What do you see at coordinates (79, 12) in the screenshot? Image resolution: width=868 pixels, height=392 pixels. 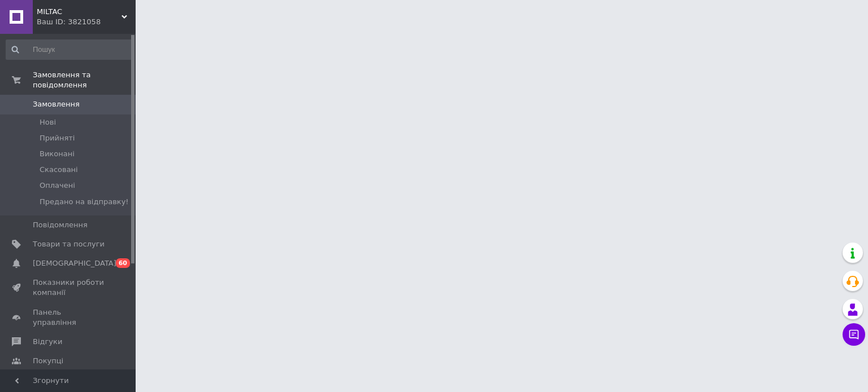 I see `span: MILTAC` at bounding box center [79, 12].